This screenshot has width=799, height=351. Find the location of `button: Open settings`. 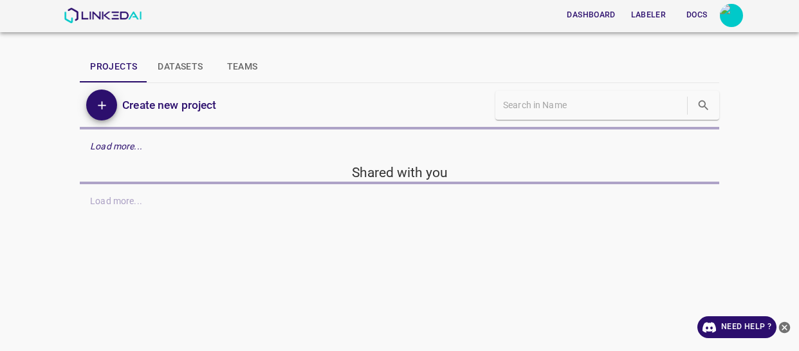

button: Open settings is located at coordinates (732, 15).